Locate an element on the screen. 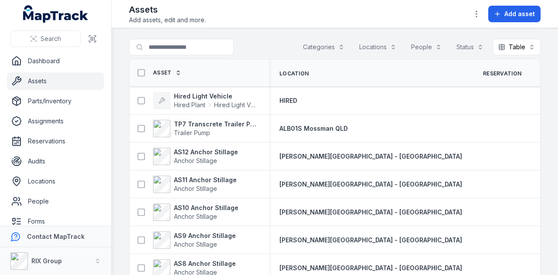 This screenshot has height=275, width=558. strong: AS12 Anchor Stillage is located at coordinates (206, 152).